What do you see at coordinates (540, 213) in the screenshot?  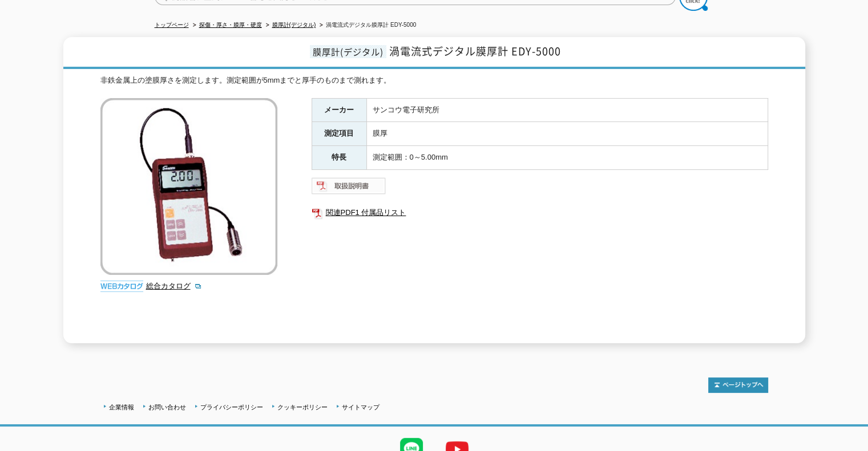 I see `a: 関連PDF1 付属品リスト` at bounding box center [540, 213].